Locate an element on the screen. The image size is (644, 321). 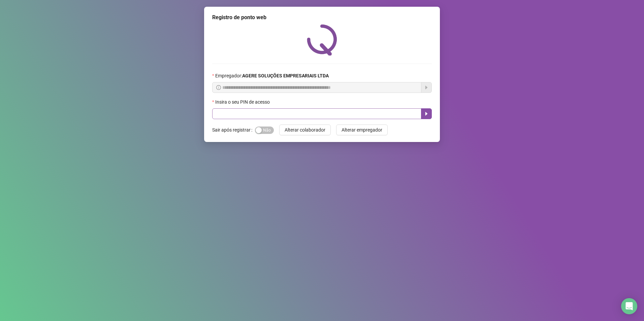
span: info-circle is located at coordinates (218, 87).